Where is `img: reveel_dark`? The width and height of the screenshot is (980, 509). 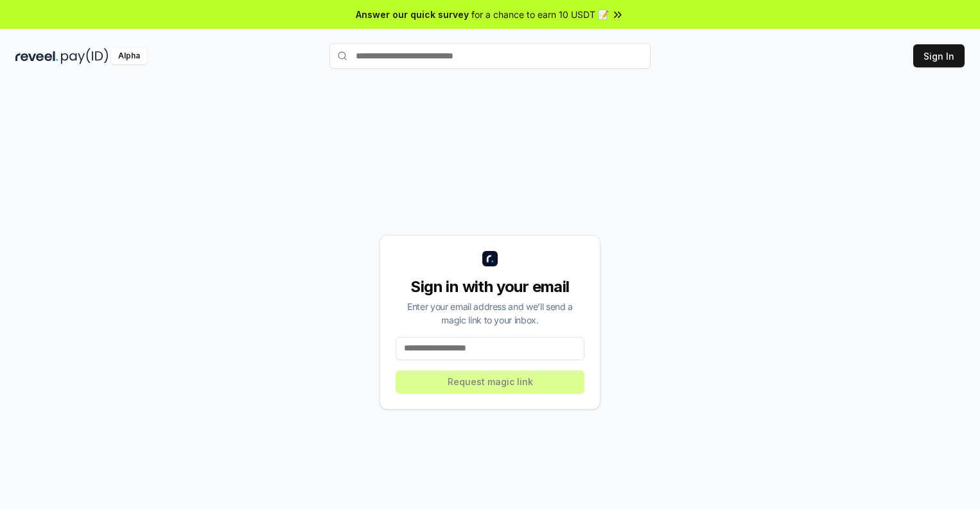
img: reveel_dark is located at coordinates (37, 56).